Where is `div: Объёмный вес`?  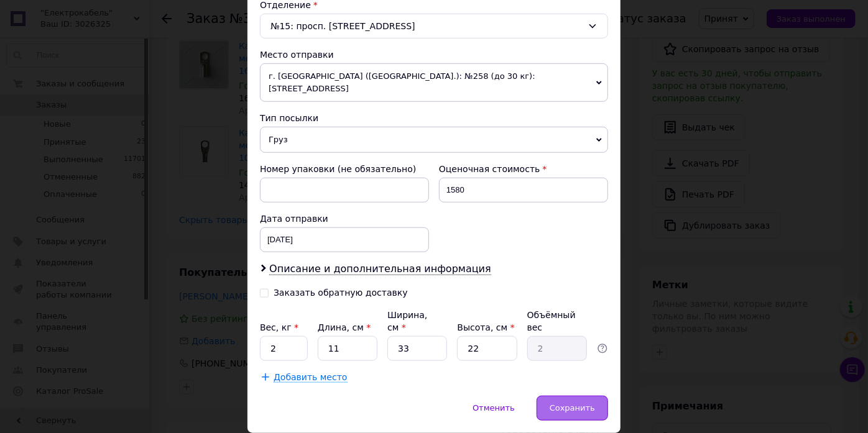 div: Объёмный вес is located at coordinates (557, 321).